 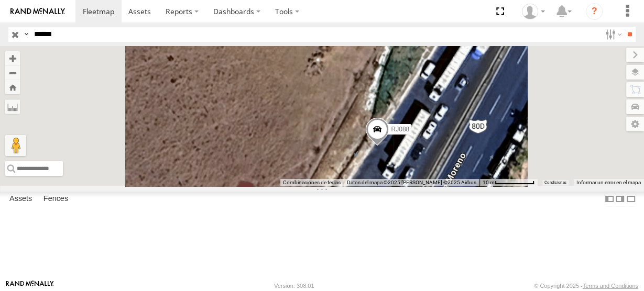 I want to click on span: 10 m, so click(x=489, y=182).